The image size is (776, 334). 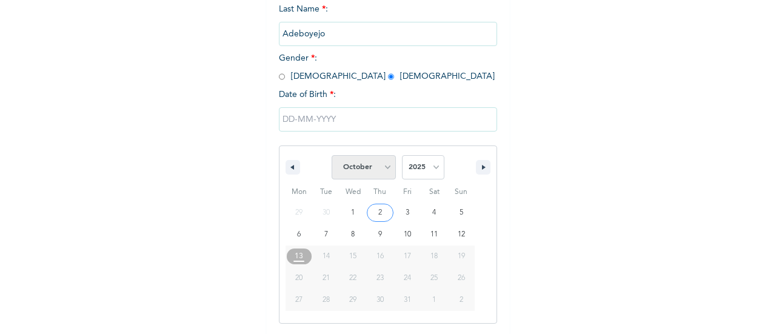 I want to click on span: 10, so click(x=407, y=235).